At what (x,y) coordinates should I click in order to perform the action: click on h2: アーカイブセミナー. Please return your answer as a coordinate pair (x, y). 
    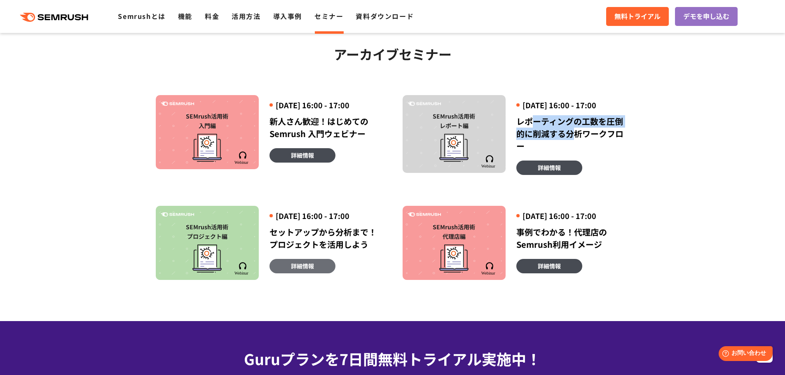
    Looking at the image, I should click on (393, 54).